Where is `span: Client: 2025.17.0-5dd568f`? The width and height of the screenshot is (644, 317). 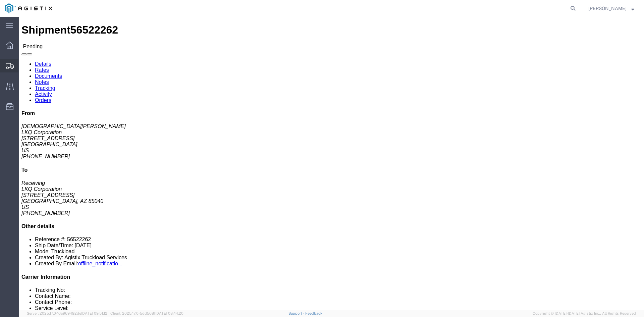 span: Client: 2025.17.0-5dd568f is located at coordinates (147, 313).